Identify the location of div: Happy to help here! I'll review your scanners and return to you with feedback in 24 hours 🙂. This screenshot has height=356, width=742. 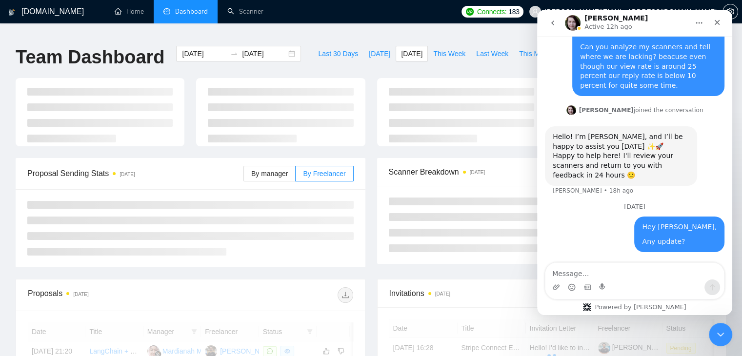
(84, 156).